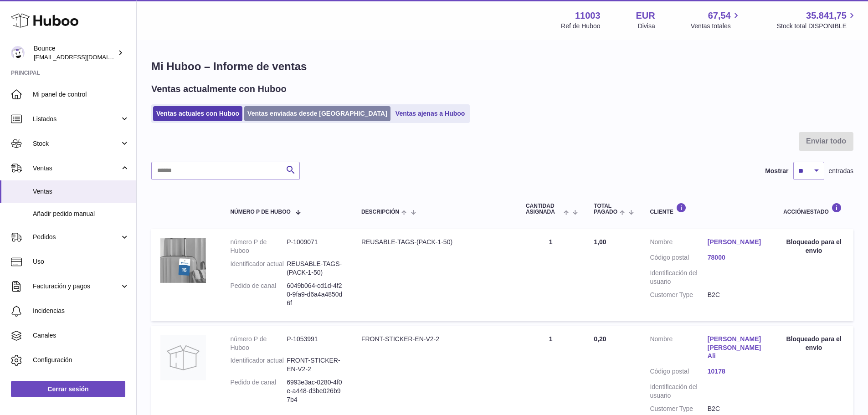  Describe the element at coordinates (814, 208) in the screenshot. I see `div: Acción/Estado` at that location.